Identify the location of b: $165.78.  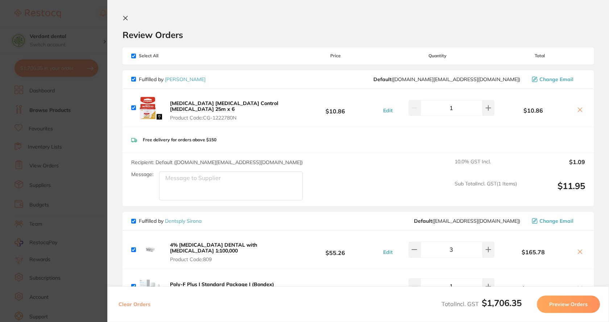
(533, 252).